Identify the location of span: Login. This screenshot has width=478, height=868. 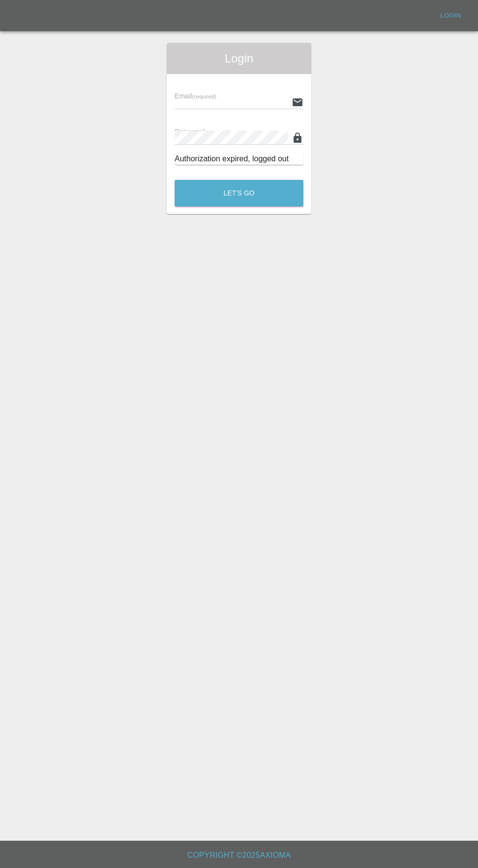
(239, 59).